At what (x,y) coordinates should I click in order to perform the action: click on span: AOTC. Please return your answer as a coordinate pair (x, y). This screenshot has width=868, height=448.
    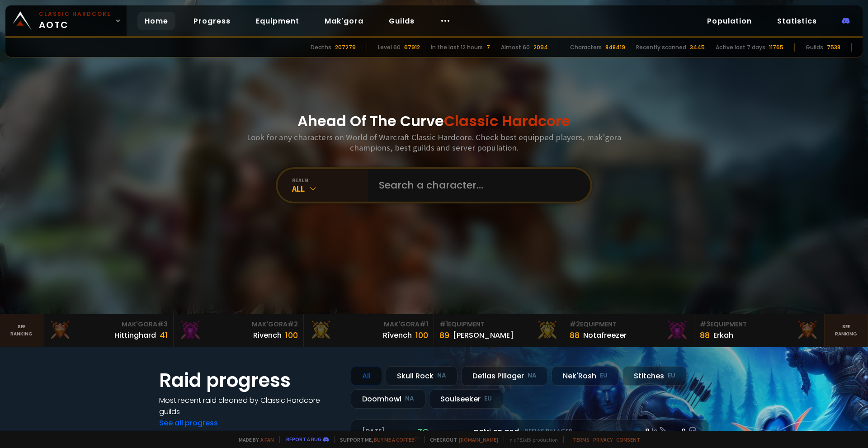
    Looking at the image, I should click on (75, 21).